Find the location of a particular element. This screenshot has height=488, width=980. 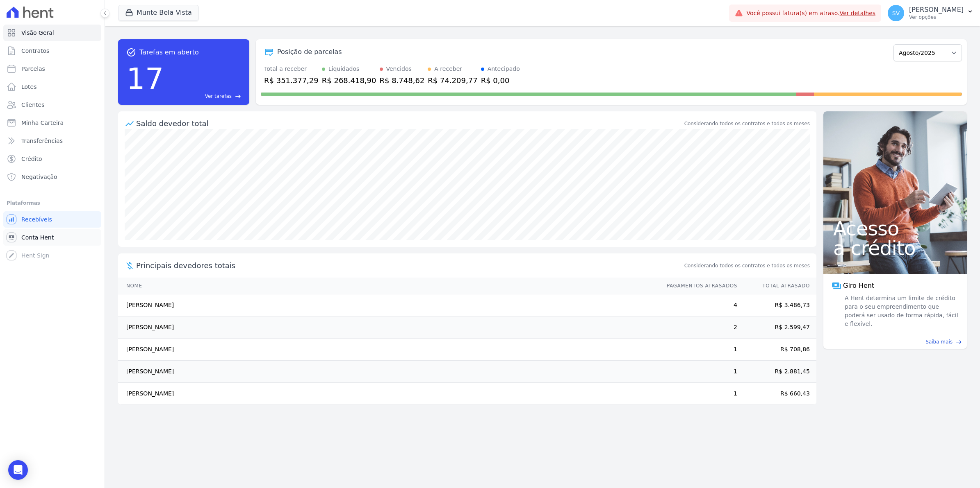

span: Crédito is located at coordinates (32, 159).